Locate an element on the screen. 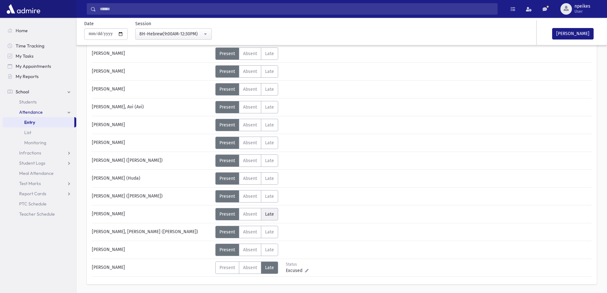  span: Test Marks is located at coordinates (30, 184).